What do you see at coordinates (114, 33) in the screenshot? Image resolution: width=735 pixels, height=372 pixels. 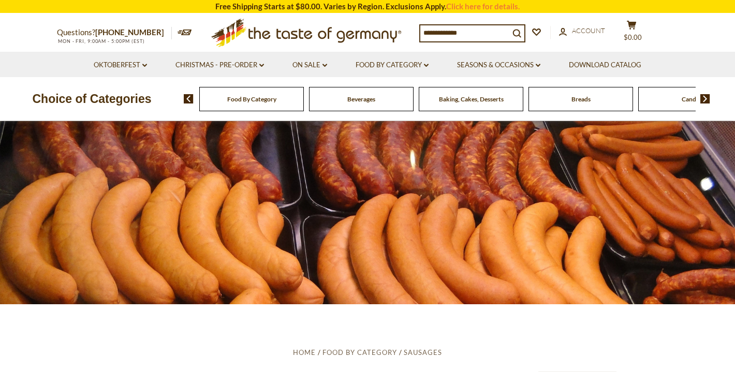 I see `p: Questions?` at bounding box center [114, 33].